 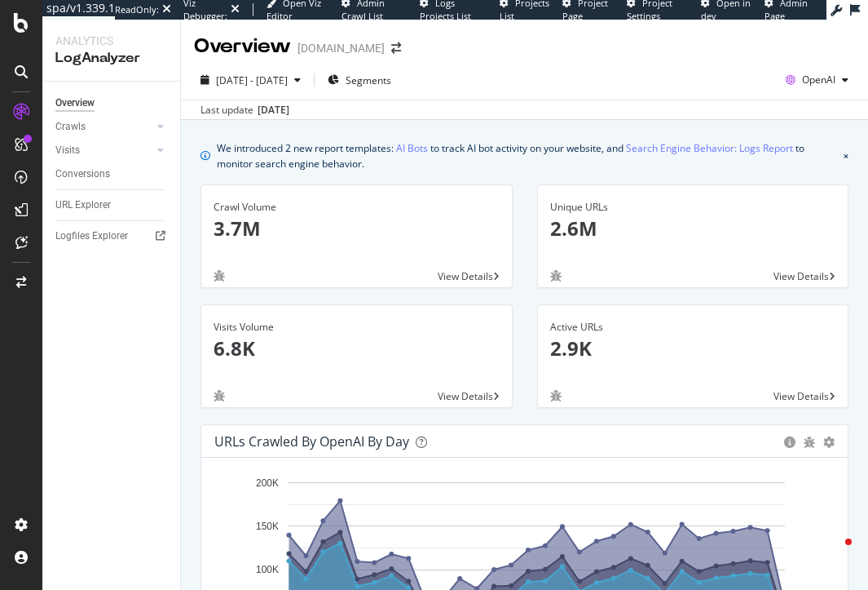 What do you see at coordinates (360, 80) in the screenshot?
I see `button: Segments` at bounding box center [360, 80].